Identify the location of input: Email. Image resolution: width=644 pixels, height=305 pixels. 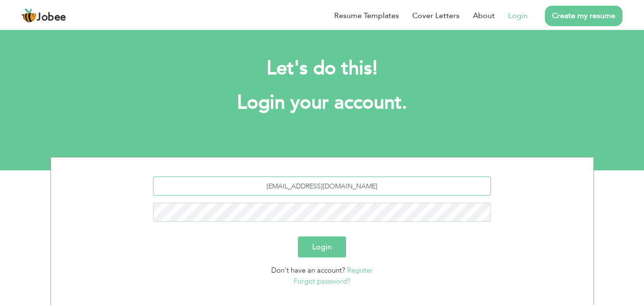
(322, 186).